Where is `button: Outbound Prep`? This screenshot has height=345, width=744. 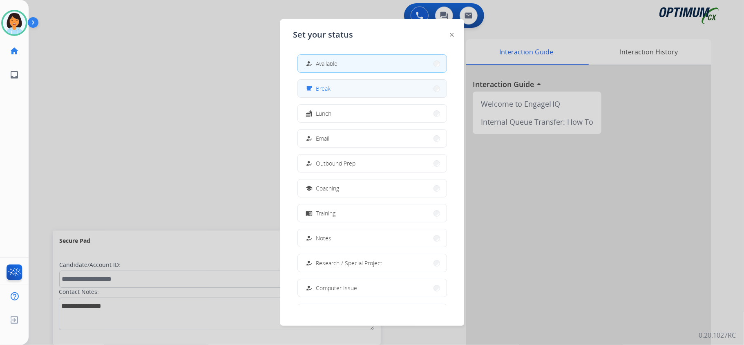
button: Outbound Prep is located at coordinates (372, 163).